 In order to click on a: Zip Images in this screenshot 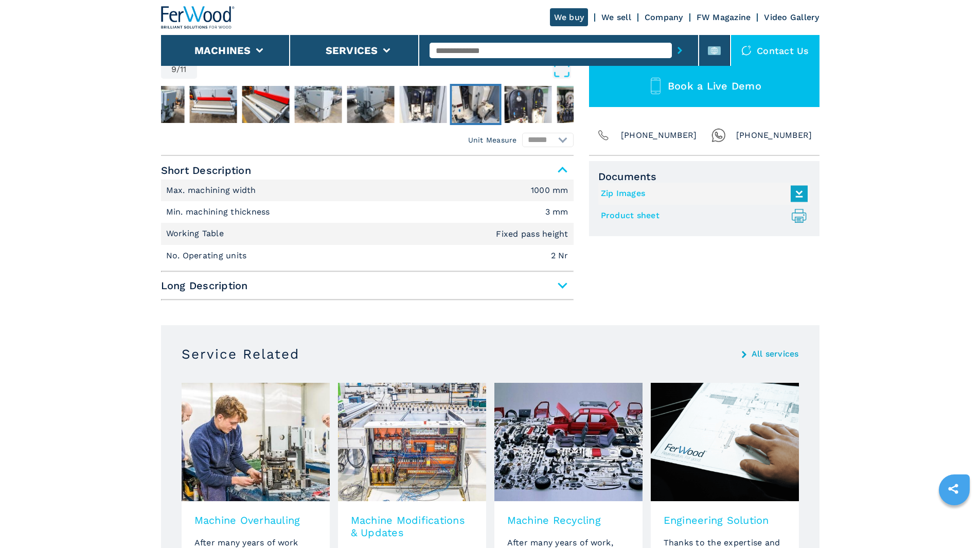, I will do `click(702, 194)`.